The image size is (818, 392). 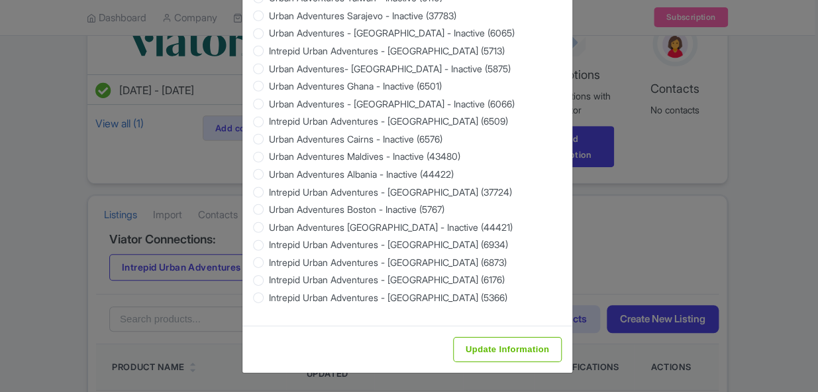 What do you see at coordinates (355, 85) in the screenshot?
I see `label: Urban Adventures Ghana - Inactive (6501)` at bounding box center [355, 85].